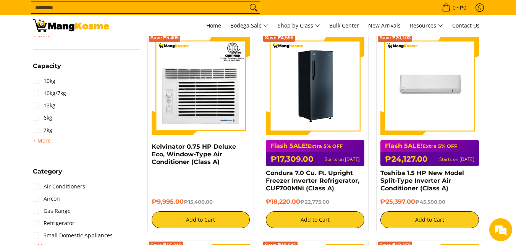 The image size is (516, 245). What do you see at coordinates (53, 223) in the screenshot?
I see `a: Refrigerator` at bounding box center [53, 223].